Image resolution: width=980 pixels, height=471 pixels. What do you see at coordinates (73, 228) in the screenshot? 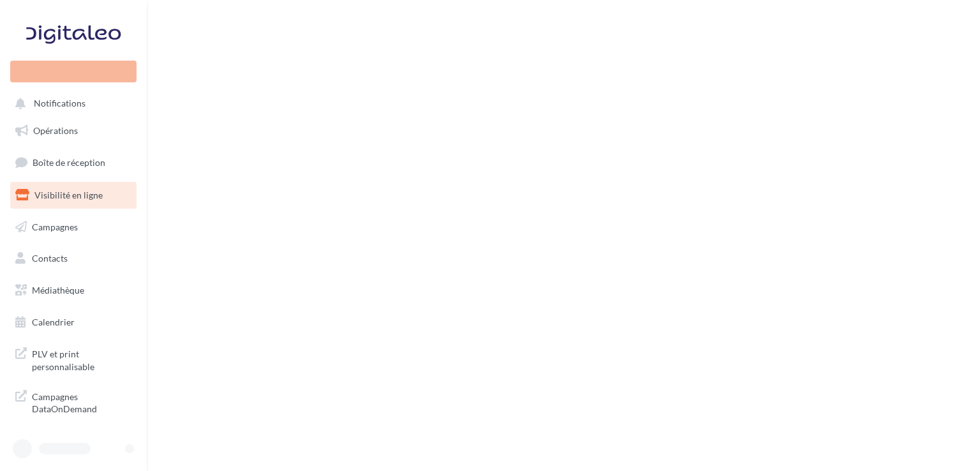
I see `a: Campagnes` at bounding box center [73, 228].